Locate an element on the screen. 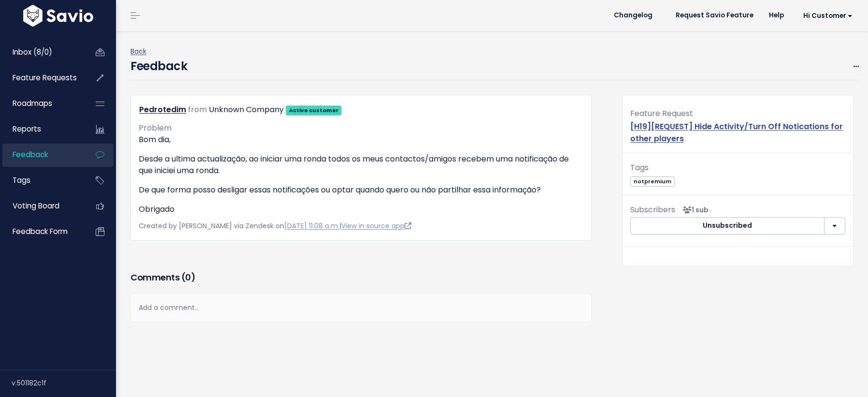  h3: Comments ( ) is located at coordinates (361, 278).